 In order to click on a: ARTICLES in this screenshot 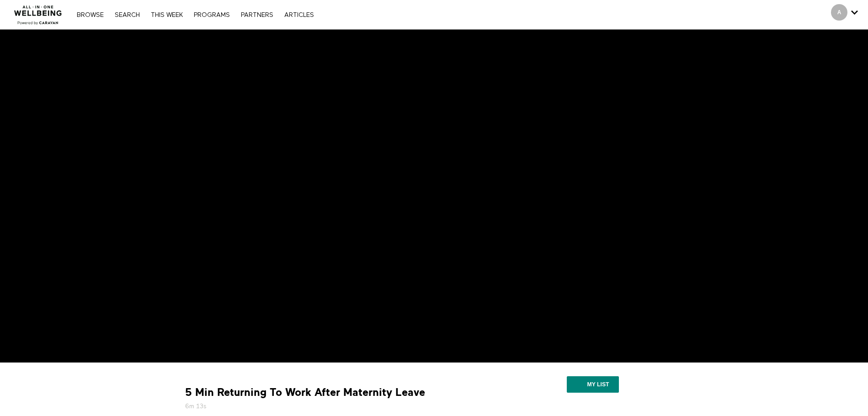, I will do `click(299, 15)`.